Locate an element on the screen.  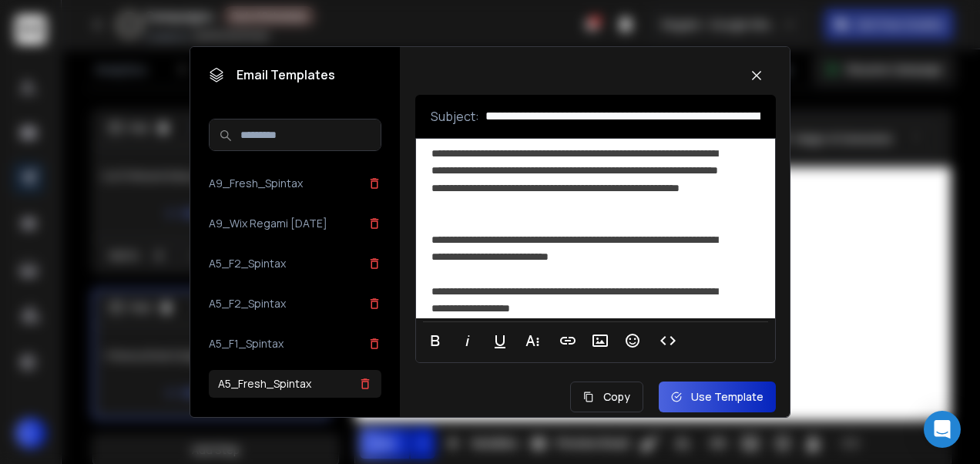
button: Emoticons is located at coordinates (632, 341).